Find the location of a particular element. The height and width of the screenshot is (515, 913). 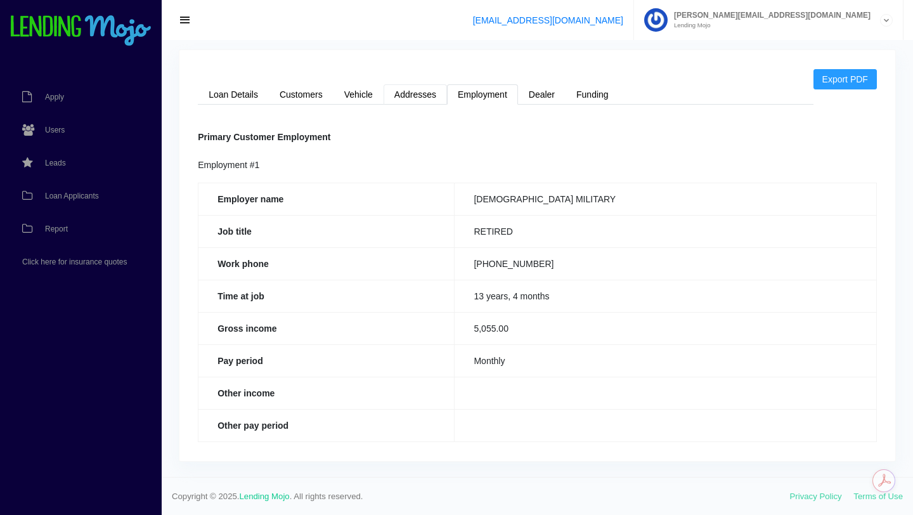

th: Other income is located at coordinates (326, 392).